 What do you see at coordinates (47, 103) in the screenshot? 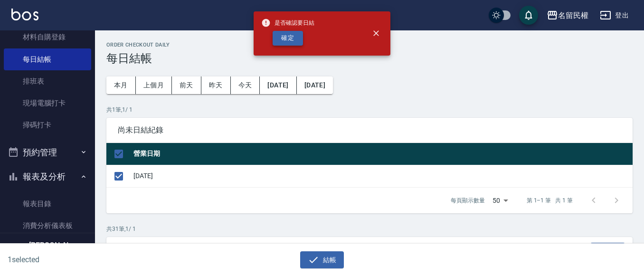
I see `a: 現場電腦打卡` at bounding box center [47, 103].